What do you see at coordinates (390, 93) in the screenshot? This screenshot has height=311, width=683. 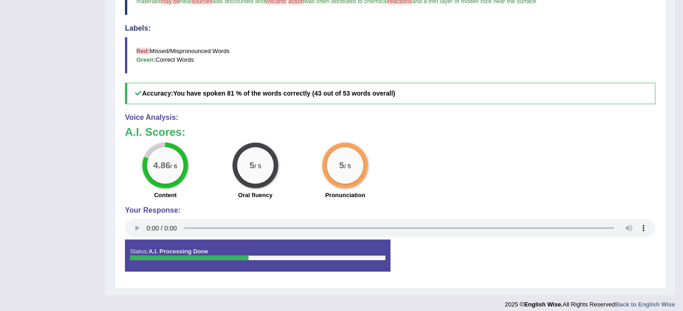 I see `h5: Accuracy:` at bounding box center [390, 93].